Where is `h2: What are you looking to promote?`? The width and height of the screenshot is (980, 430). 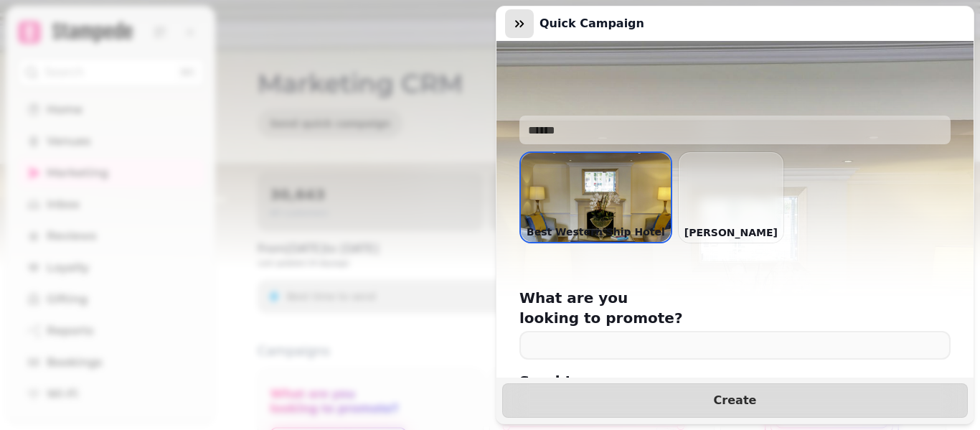
h2: What are you looking to promote? is located at coordinates (657, 307).